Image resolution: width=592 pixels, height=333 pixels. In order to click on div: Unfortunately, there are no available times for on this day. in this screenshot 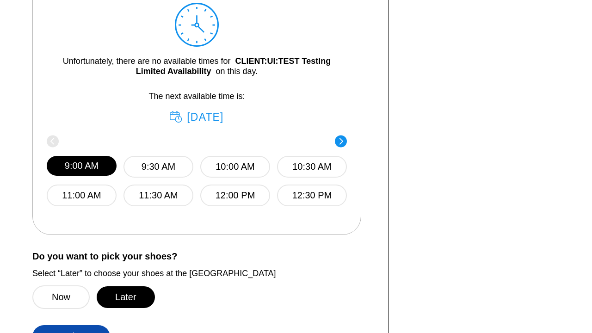, I will do `click(197, 66)`.